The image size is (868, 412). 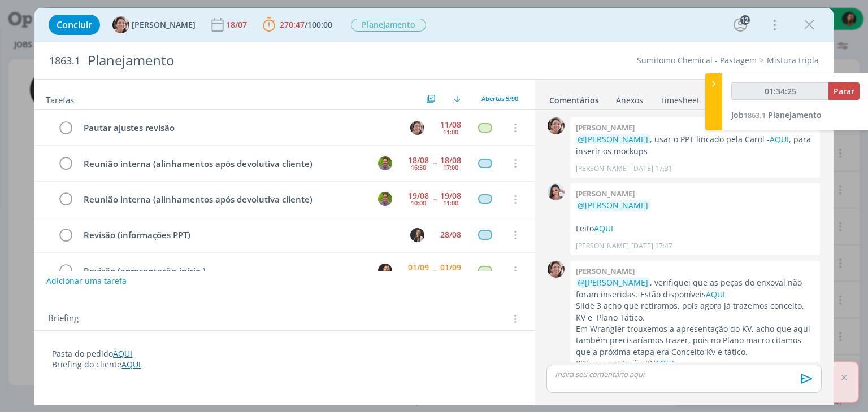 What do you see at coordinates (697, 60) in the screenshot?
I see `a: Sumitomo Chemical - Pastagem` at bounding box center [697, 60].